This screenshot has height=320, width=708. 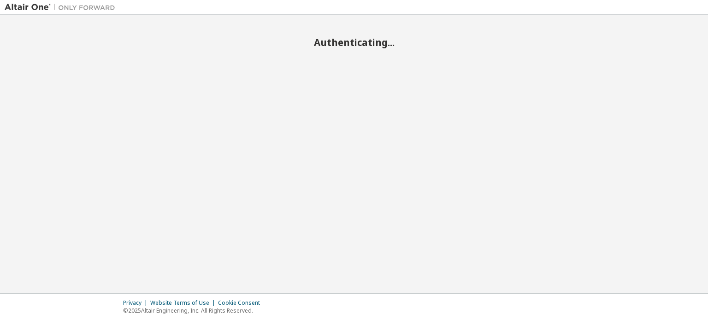 I want to click on h2: Authenticating..., so click(x=354, y=42).